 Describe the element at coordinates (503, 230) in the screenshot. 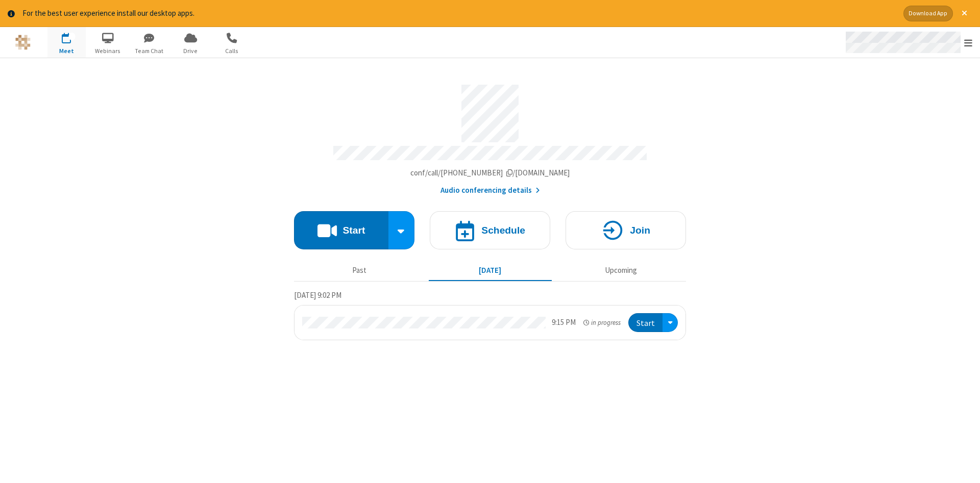

I see `h4: Schedule` at that location.